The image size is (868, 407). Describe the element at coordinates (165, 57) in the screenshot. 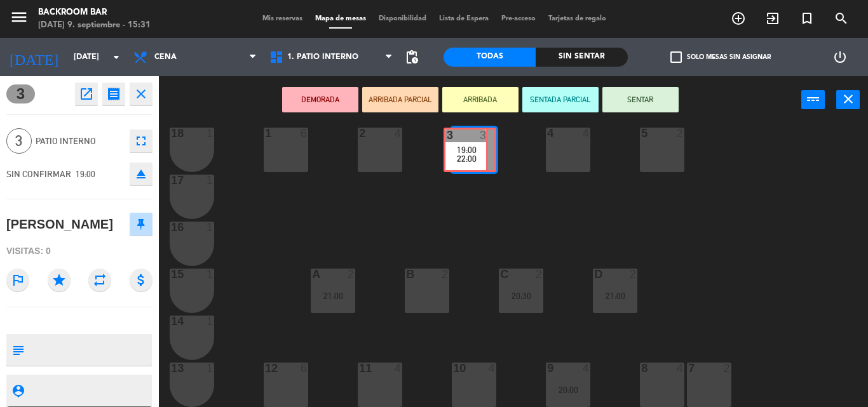

I see `span: Cena` at that location.